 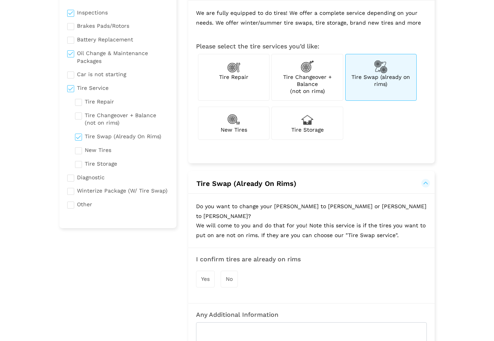 What do you see at coordinates (307, 84) in the screenshot?
I see `span: Tire Changeover + Balance (not on rims)` at bounding box center [307, 84].